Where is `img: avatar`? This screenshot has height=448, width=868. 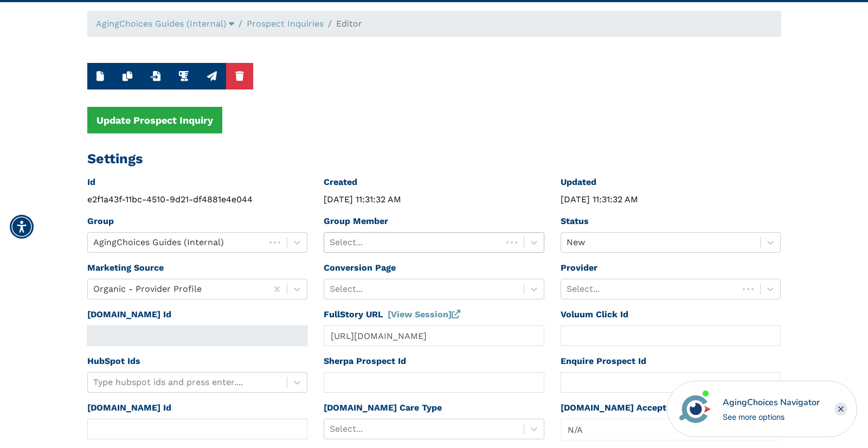
img: avatar is located at coordinates (695, 409).